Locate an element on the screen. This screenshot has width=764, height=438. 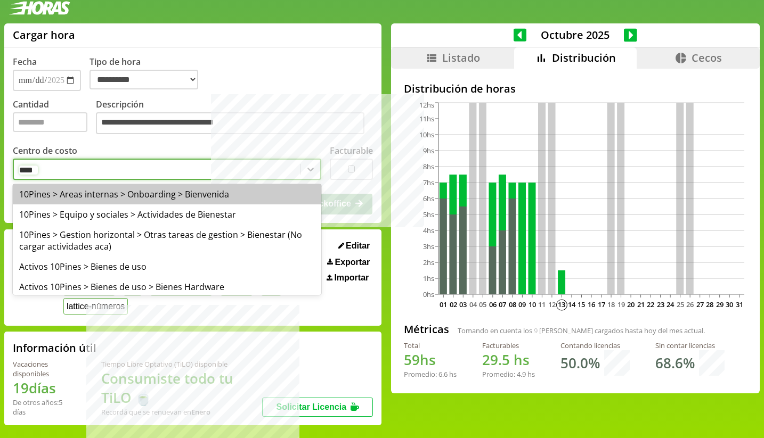
h2: Distribución de horas is located at coordinates (575, 88).